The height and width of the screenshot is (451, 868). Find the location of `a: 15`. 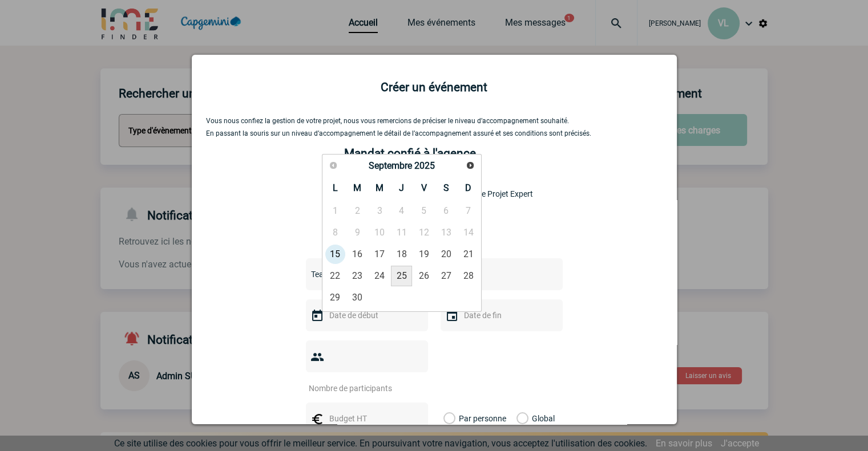

a: 15 is located at coordinates (335, 254).